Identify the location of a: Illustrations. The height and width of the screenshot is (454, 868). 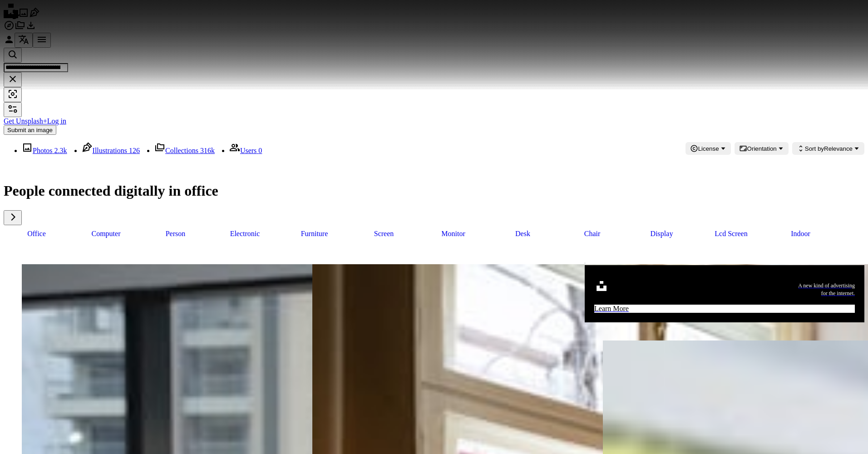
(35, 15).